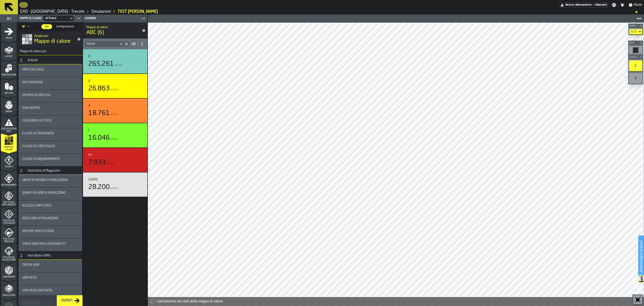  I want to click on span: configurazione, so click(65, 26).